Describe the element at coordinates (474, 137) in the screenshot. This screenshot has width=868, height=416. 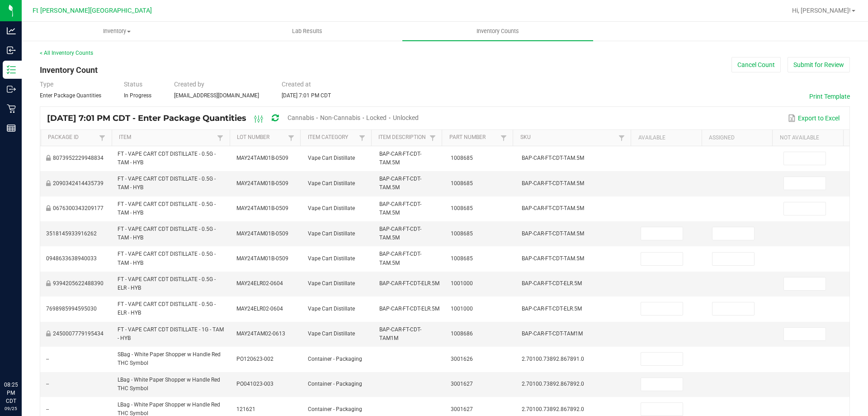
I see `a: Part NumberSortable` at that location.